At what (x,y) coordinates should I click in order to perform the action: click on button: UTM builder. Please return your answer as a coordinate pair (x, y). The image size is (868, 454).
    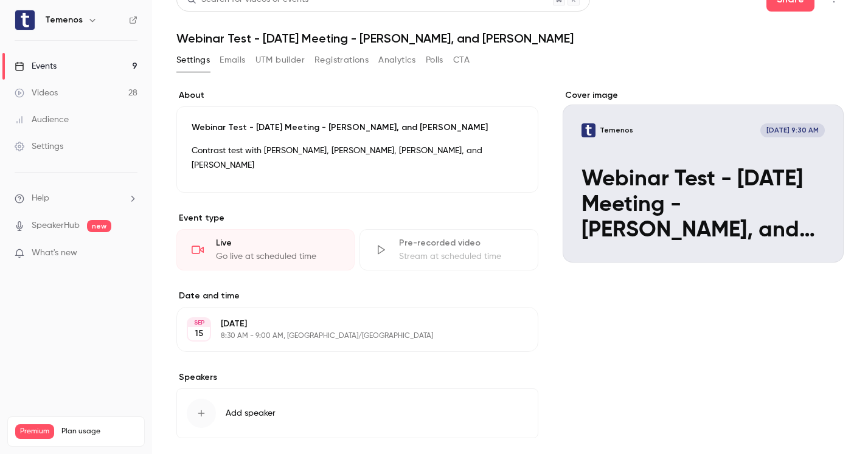
    Looking at the image, I should click on (279, 60).